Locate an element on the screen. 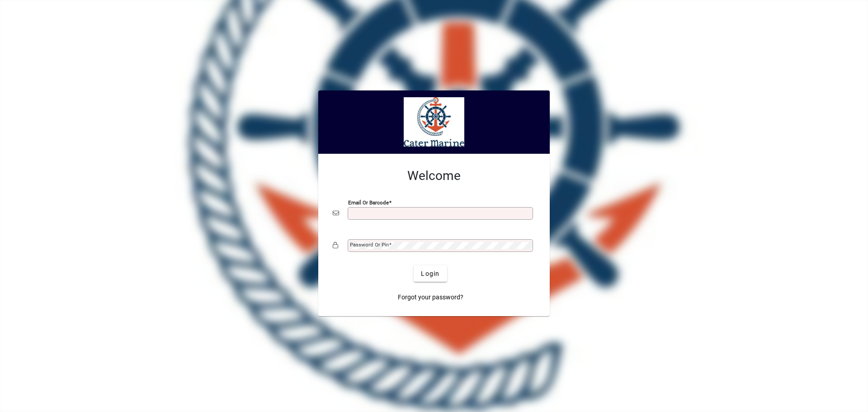 Image resolution: width=868 pixels, height=412 pixels. span: Forgot your password? is located at coordinates (430, 297).